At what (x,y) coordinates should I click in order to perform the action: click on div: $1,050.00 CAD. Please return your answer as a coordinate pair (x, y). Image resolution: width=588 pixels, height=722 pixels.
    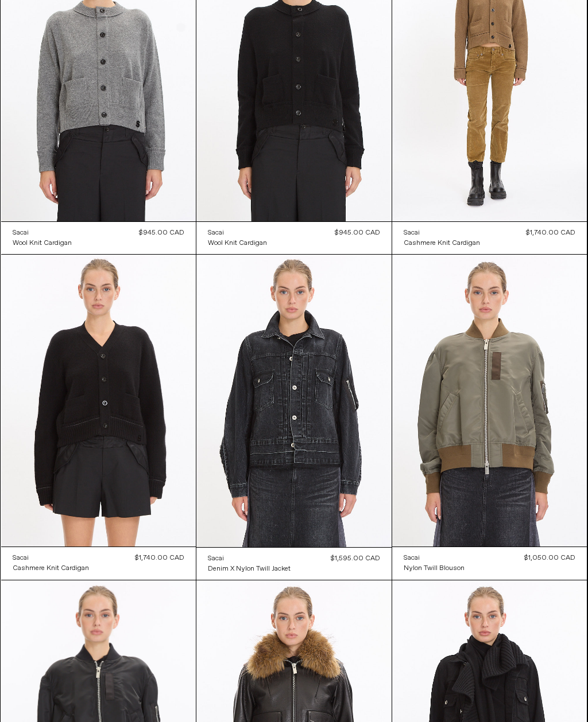
    Looking at the image, I should click on (549, 558).